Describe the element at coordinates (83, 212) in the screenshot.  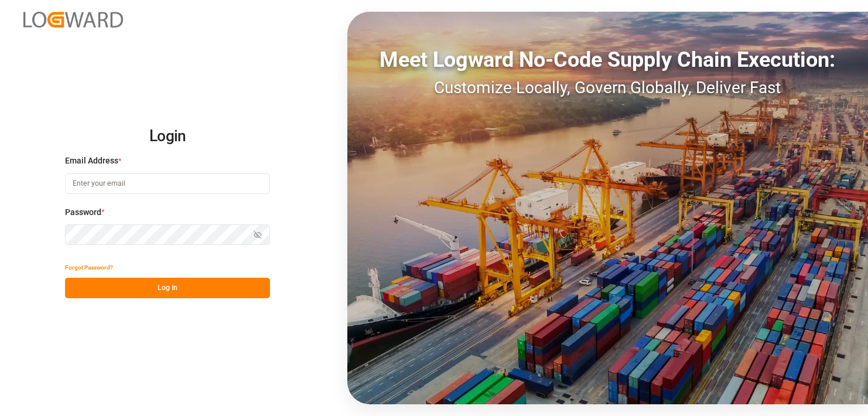
I see `span: Password` at that location.